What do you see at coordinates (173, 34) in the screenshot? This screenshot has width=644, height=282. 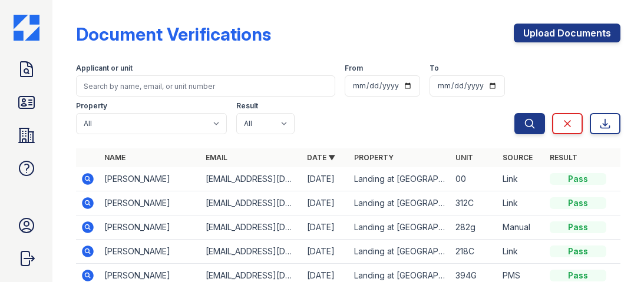 I see `div: Document Verifications` at bounding box center [173, 34].